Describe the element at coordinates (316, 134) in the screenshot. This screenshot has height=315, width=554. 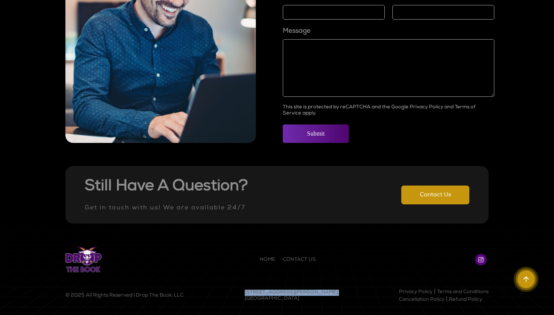
I see `input: Submit` at that location.